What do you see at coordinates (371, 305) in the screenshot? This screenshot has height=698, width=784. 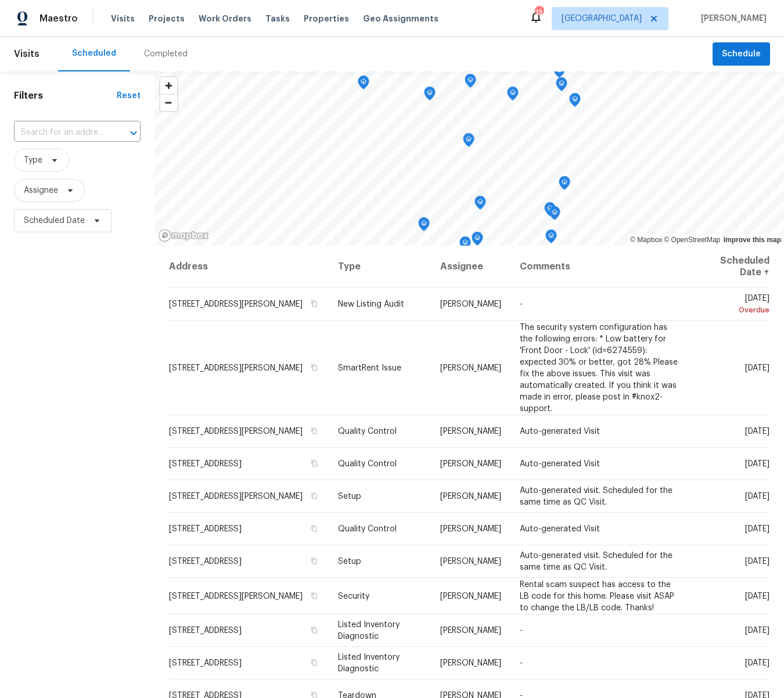 I see `span: New Listing Audit` at bounding box center [371, 305].